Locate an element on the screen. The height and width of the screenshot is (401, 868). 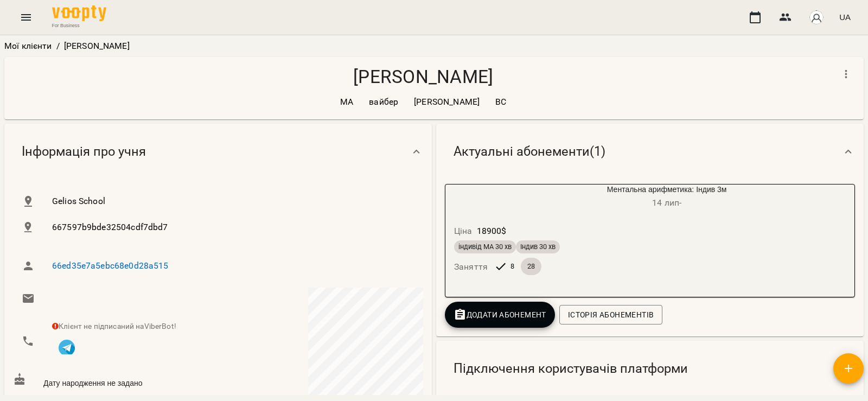
span: 667597b9bde32504cdf7dbd7 is located at coordinates (233, 228).